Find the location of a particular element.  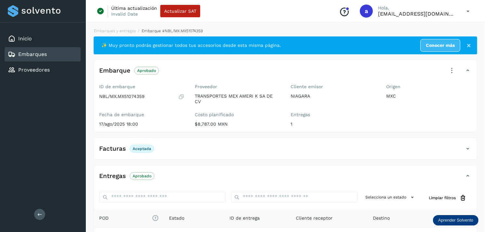

span: Actualizar SAT is located at coordinates (180, 11).